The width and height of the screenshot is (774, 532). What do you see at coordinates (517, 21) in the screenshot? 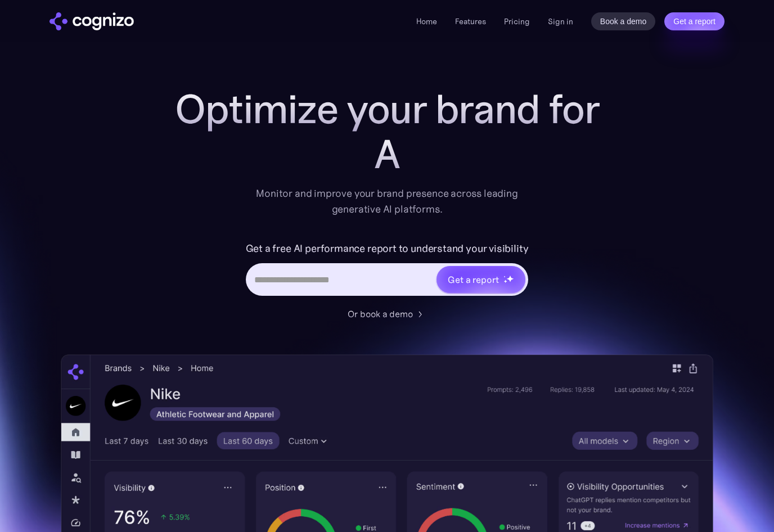
I see `a: Pricing` at bounding box center [517, 21].